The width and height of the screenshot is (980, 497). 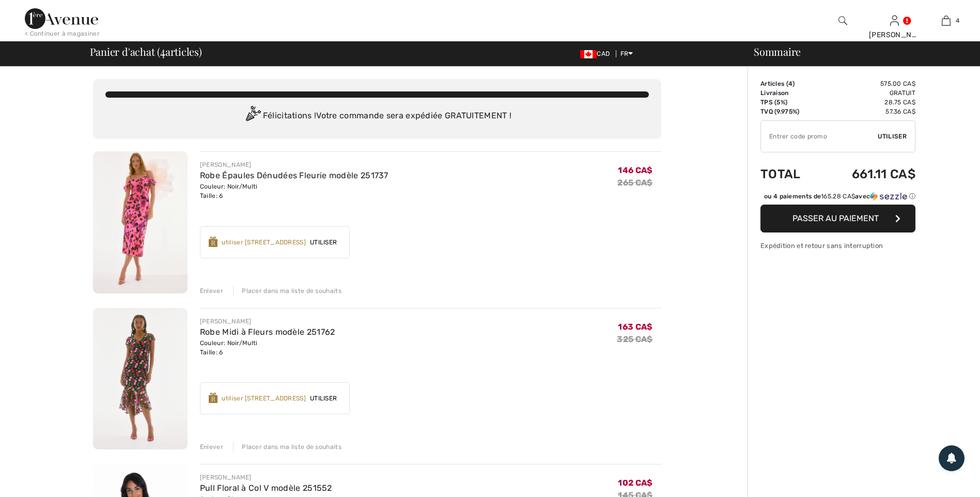 I want to click on span: 163 CA$, so click(x=635, y=327).